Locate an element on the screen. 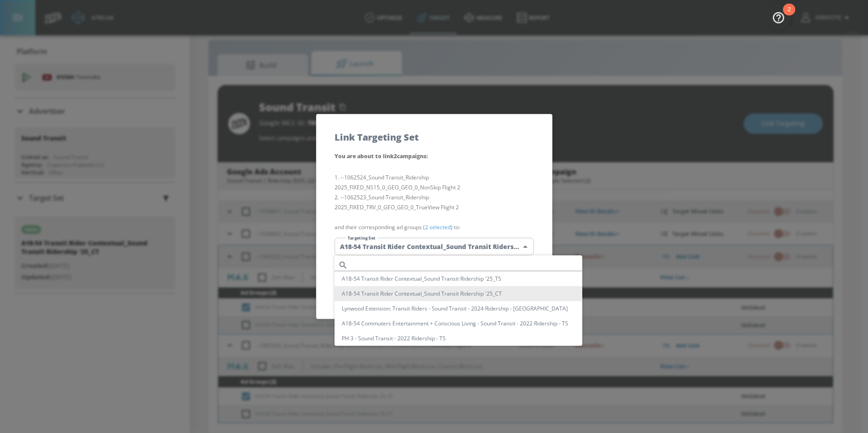 The height and width of the screenshot is (433, 868). li: A18-54 Transit Rider Contextual_Sound Transit Ridership '25_CT is located at coordinates (459, 293).